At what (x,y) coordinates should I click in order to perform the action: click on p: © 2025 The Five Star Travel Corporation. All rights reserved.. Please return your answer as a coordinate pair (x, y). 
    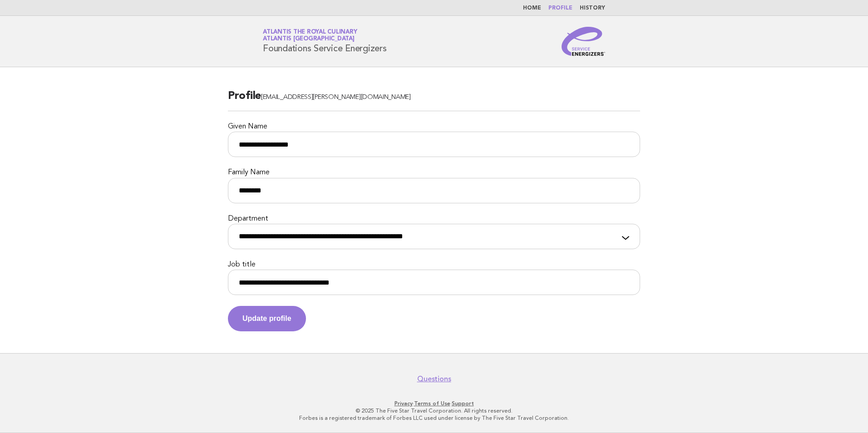
    Looking at the image, I should click on (434, 411).